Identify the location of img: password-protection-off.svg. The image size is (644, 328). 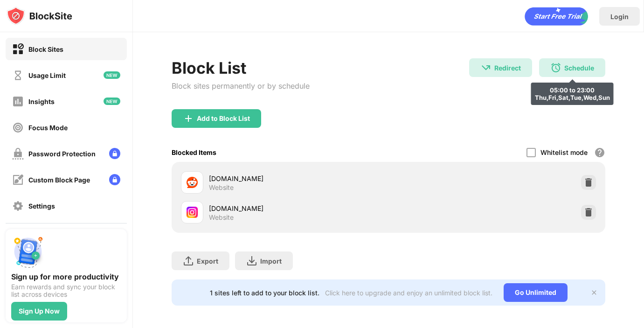
(18, 154).